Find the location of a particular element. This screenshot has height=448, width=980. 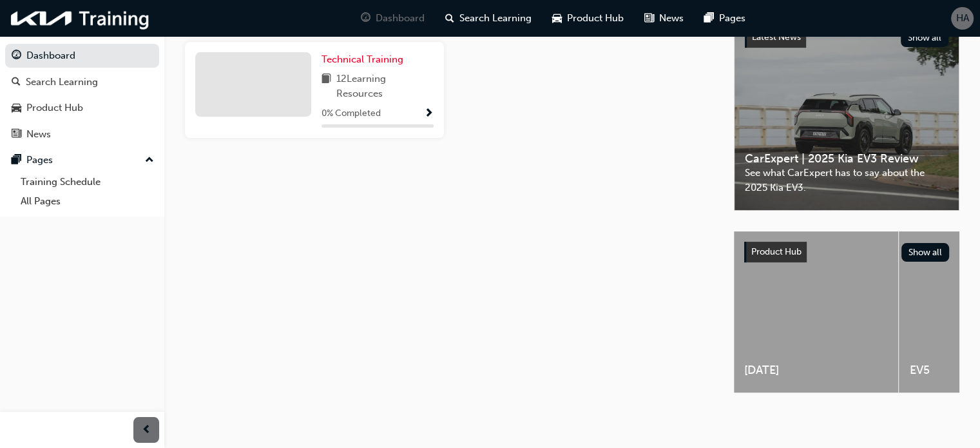

a: Technical Training is located at coordinates (365, 59).